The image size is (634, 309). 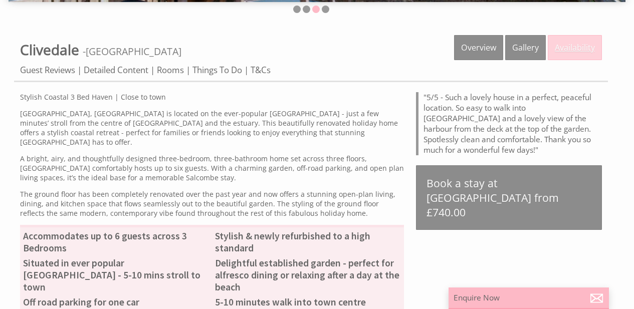 I want to click on p: Stylish Coastal 3 Bed Haven | Close to town, so click(x=212, y=97).